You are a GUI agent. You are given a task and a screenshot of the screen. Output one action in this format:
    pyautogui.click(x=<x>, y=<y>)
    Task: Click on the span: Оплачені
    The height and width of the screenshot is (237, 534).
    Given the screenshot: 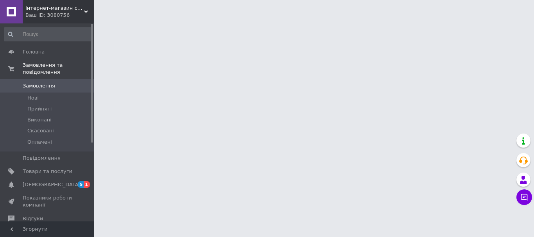 What is the action you would take?
    pyautogui.click(x=39, y=142)
    